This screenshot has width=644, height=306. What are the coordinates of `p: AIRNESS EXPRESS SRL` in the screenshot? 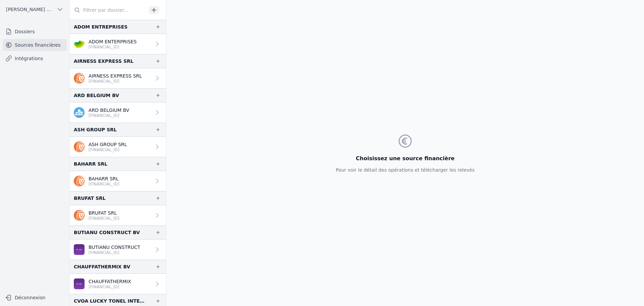 It's located at (115, 76).